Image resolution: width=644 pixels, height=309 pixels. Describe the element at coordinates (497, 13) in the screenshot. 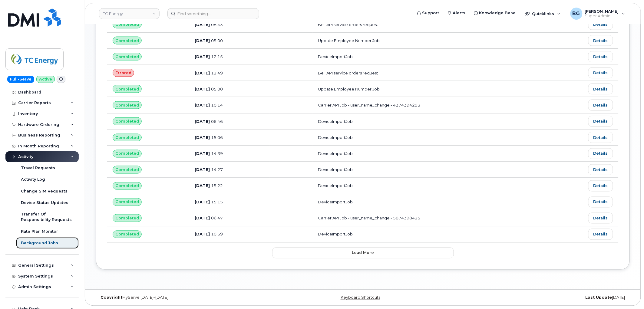

I see `span: Knowledge Base` at that location.